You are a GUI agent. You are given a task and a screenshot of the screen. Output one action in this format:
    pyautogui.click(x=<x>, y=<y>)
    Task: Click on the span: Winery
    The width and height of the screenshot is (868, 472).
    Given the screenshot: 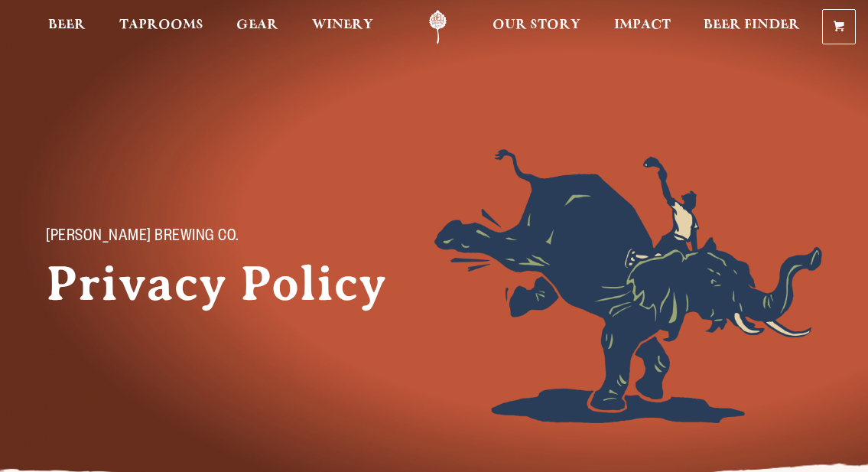 What is the action you would take?
    pyautogui.click(x=343, y=25)
    